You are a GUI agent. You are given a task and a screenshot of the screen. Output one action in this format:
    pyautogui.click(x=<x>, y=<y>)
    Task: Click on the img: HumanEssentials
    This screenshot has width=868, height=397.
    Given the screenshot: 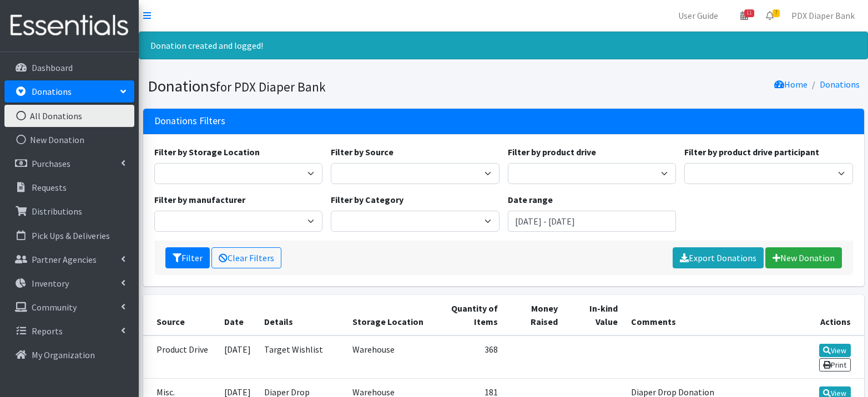 What is the action you would take?
    pyautogui.click(x=69, y=25)
    